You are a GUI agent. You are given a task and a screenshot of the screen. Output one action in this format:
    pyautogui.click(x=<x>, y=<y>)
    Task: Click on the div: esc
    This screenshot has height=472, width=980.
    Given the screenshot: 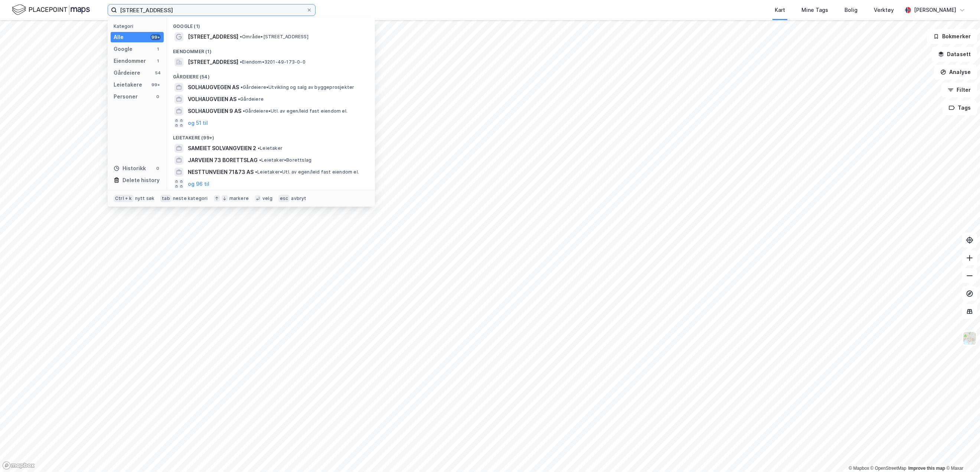 What is the action you would take?
    pyautogui.click(x=284, y=198)
    